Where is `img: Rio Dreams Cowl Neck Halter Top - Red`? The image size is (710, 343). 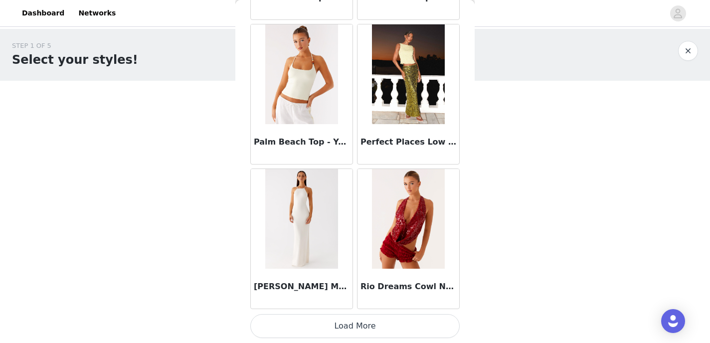
img: Rio Dreams Cowl Neck Halter Top - Red is located at coordinates (408, 219).